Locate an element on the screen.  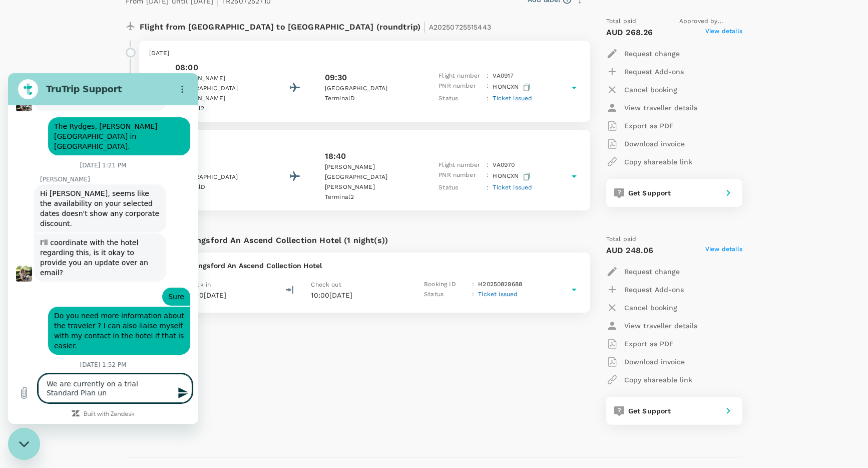
p: 09:30 is located at coordinates (336, 77).